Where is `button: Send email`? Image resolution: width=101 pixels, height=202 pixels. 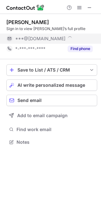 button: Send email is located at coordinates (52, 100).